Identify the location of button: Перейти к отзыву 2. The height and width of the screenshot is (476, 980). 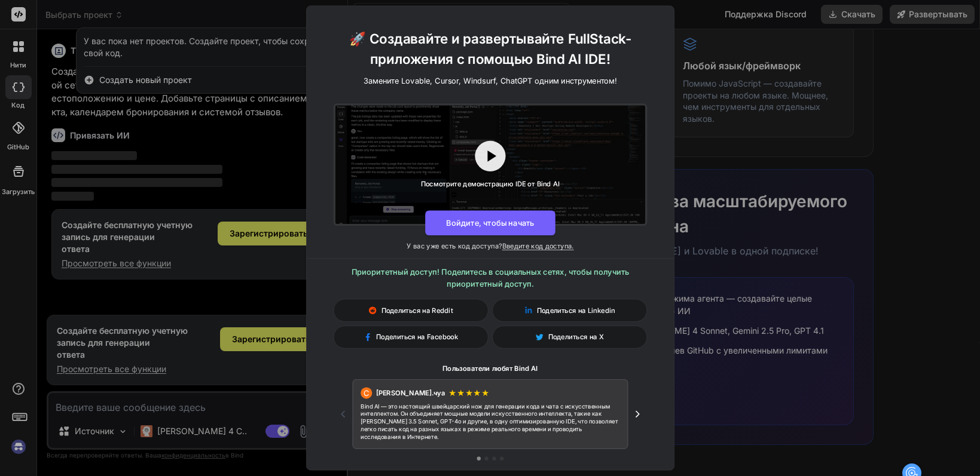
(486, 459).